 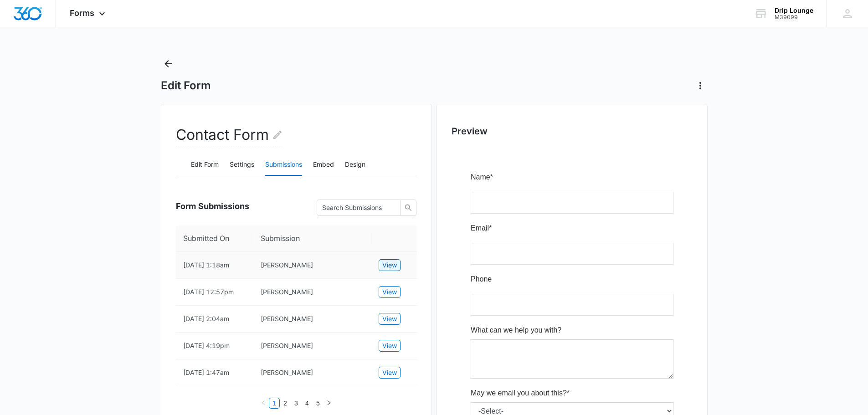 What do you see at coordinates (274, 402) in the screenshot?
I see `li: 1` at bounding box center [274, 402].